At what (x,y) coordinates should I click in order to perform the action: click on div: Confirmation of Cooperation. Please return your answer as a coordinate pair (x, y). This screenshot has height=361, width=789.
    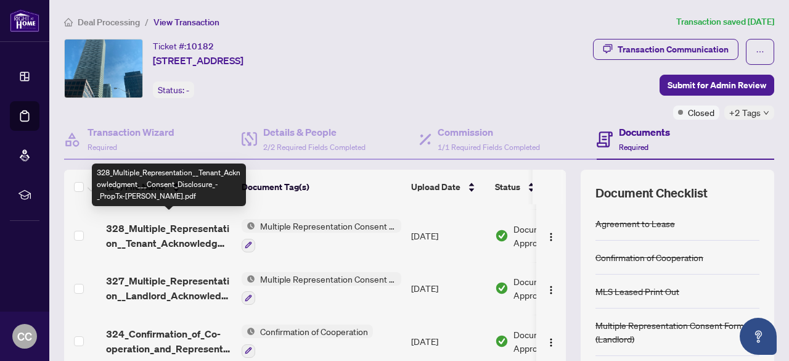
    Looking at the image, I should click on (649, 257).